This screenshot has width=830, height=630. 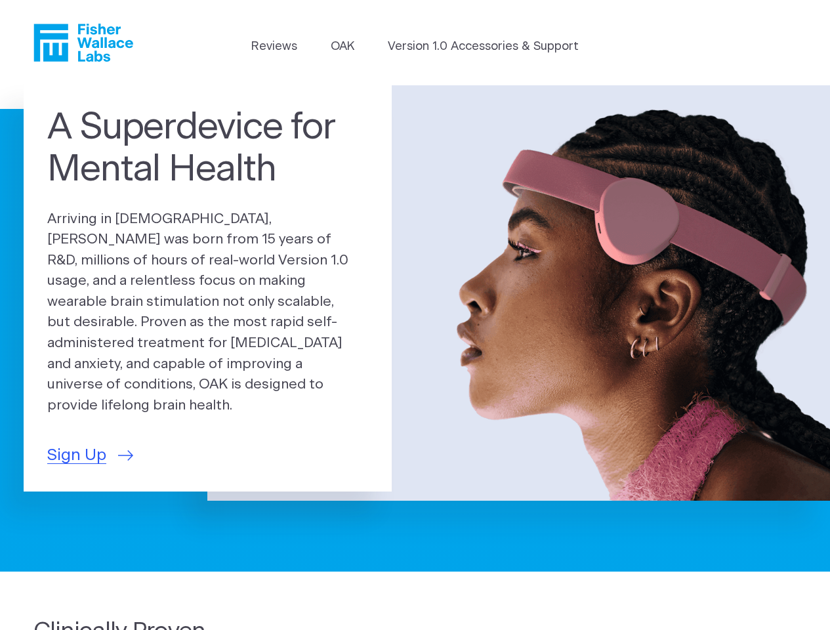 I want to click on h1: A Superdevice for Mental Health, so click(x=207, y=148).